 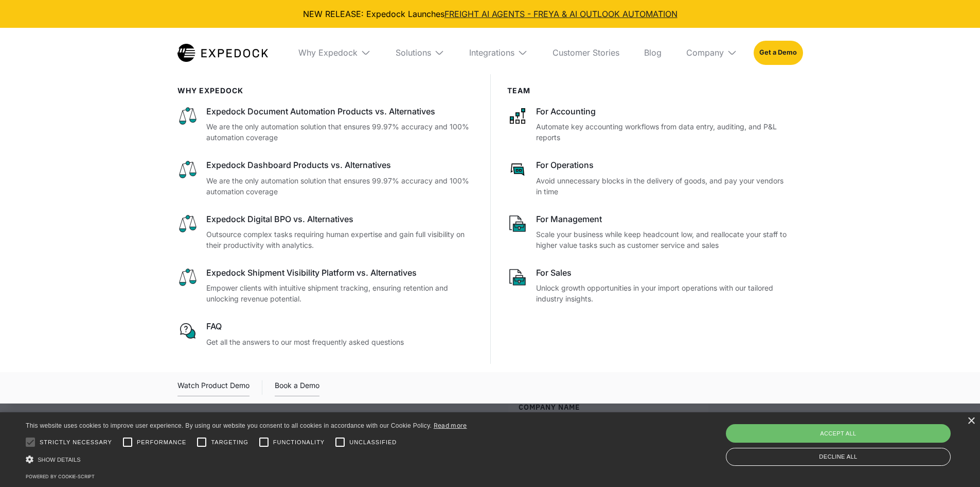 I want to click on a: scale iconExpedock Digital BPO vs. AlternativesOutsource complex tasks requiring human expertise ..., so click(x=325, y=232).